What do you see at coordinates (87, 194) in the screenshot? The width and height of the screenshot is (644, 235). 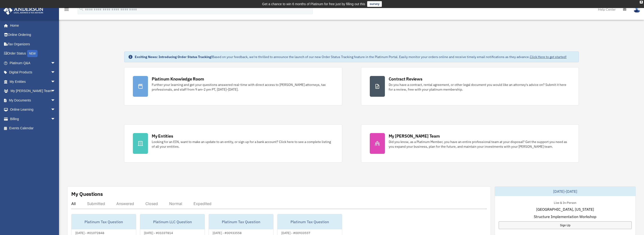 I see `div: My Questions` at bounding box center [87, 194].